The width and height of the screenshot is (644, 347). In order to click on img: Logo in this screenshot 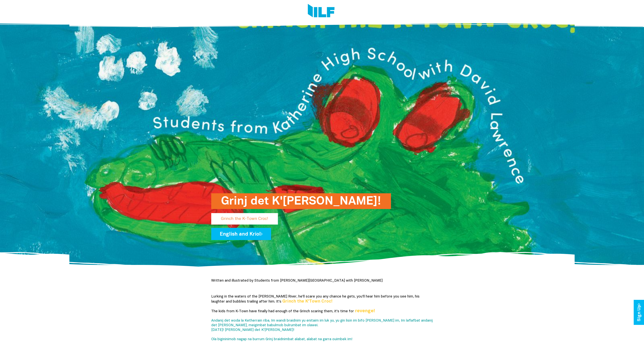, I will do `click(321, 11)`.